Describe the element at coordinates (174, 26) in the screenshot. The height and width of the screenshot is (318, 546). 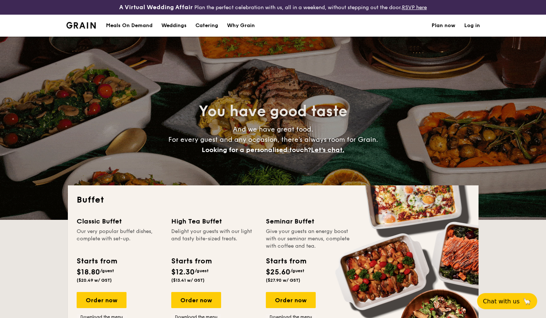
I see `a: Weddings` at that location.